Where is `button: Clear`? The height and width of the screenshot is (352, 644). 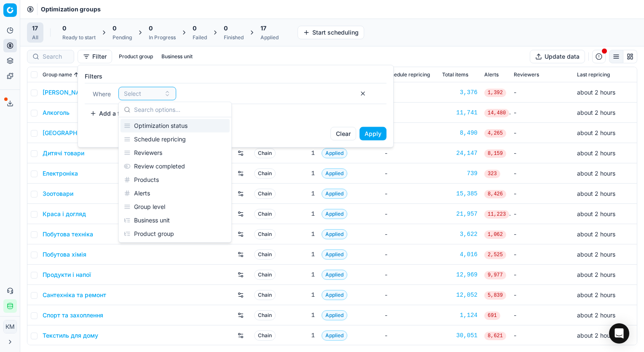 button: Clear is located at coordinates (343, 134).